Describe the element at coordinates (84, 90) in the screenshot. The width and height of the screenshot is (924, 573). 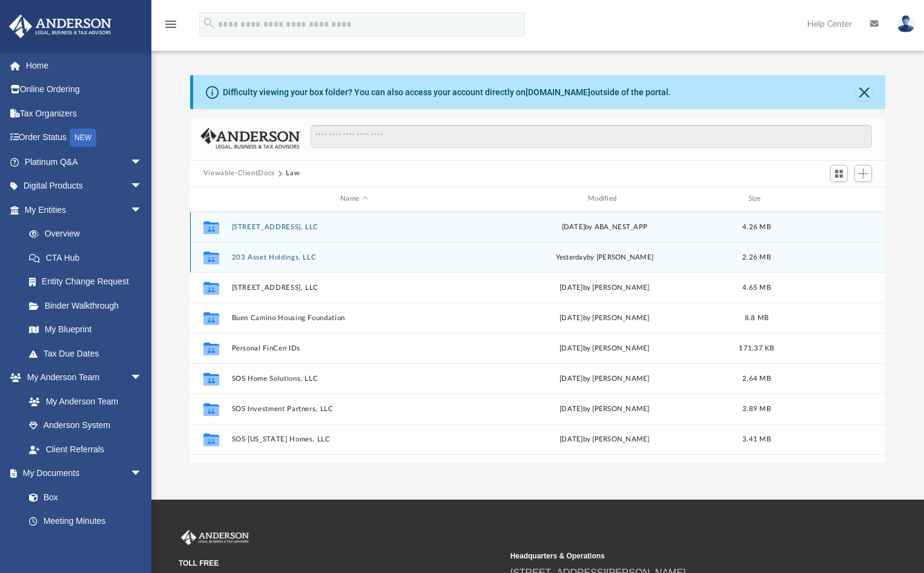
I see `a: Online Ordering` at that location.